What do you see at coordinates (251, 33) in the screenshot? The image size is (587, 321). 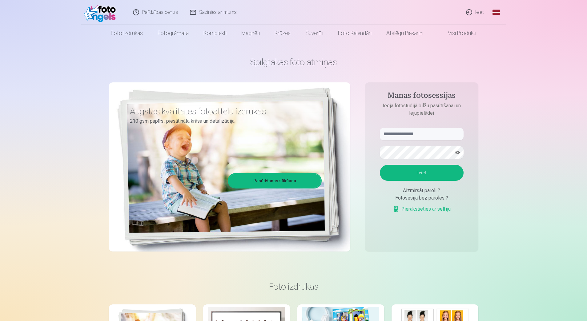 I see `a: Magnēti` at bounding box center [251, 33].